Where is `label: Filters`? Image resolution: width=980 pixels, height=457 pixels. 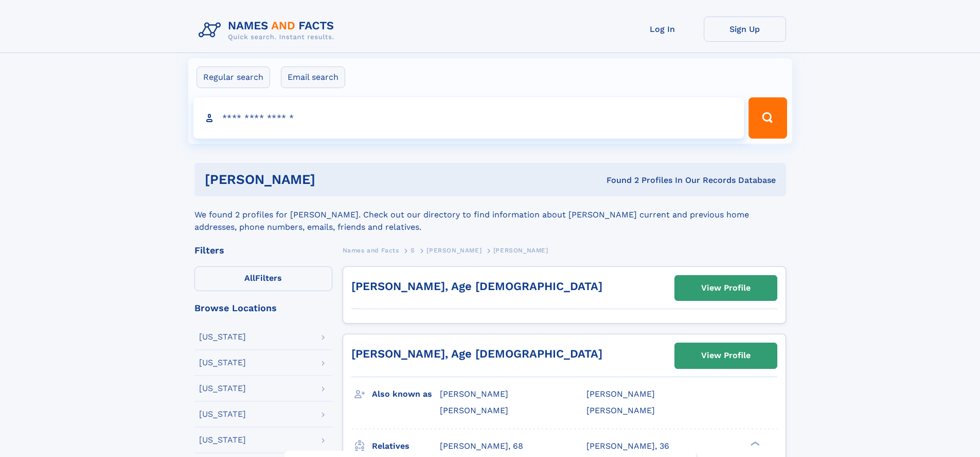
label: Filters is located at coordinates (263, 278).